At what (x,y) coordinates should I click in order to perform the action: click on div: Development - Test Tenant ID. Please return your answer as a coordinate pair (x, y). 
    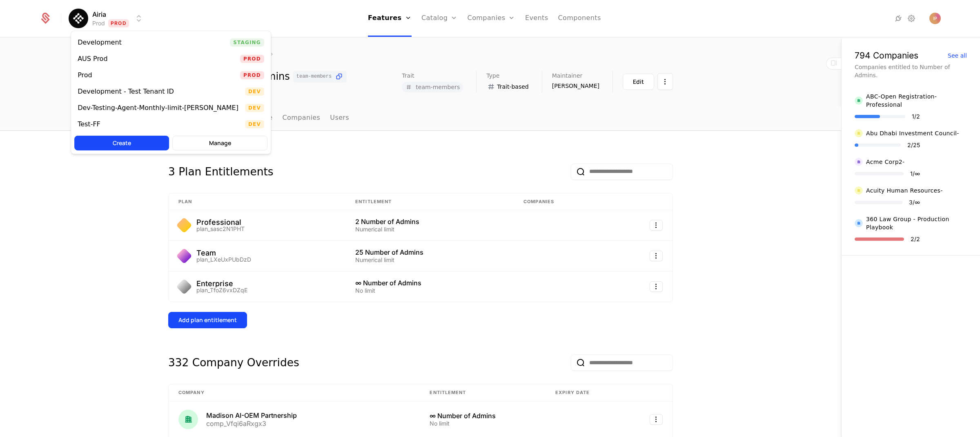
    Looking at the image, I should click on (126, 91).